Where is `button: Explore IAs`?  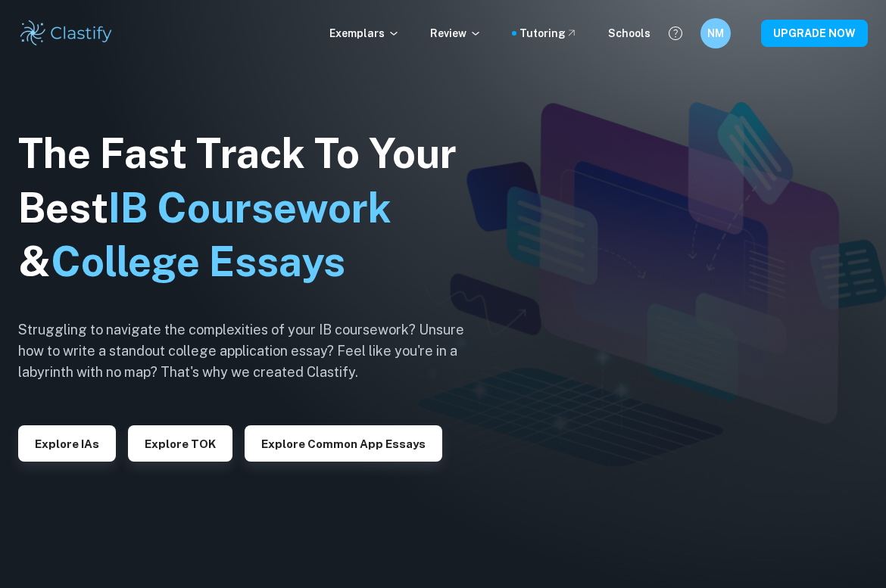 button: Explore IAs is located at coordinates (66, 444).